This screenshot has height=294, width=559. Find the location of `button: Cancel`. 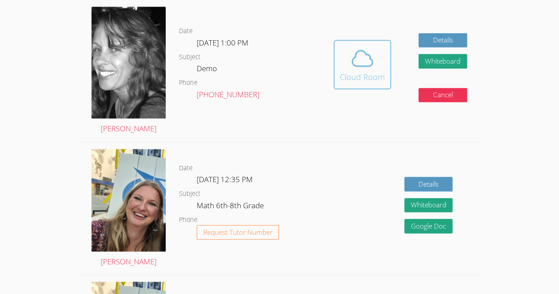

button: Cancel is located at coordinates (443, 95).